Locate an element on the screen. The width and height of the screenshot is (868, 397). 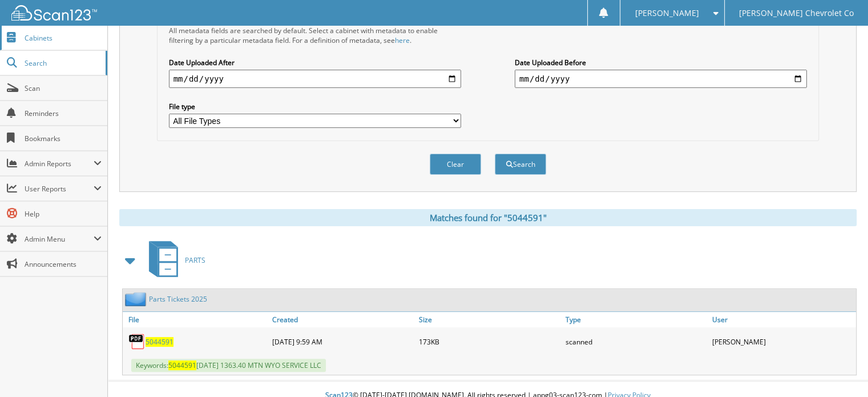
div: Chat Widget is located at coordinates (840, 369).